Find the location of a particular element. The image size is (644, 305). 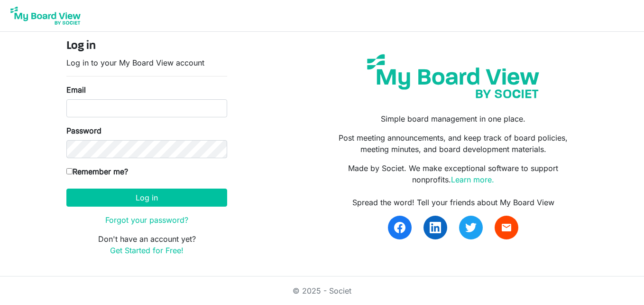

a: Forgot your password? is located at coordinates (147, 220).